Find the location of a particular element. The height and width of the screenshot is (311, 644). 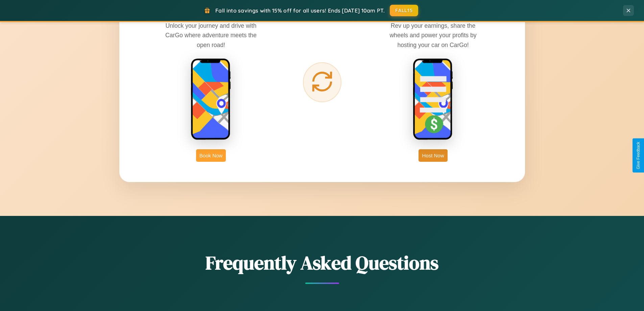

h2: Frequently Asked Questions is located at coordinates (322, 262).